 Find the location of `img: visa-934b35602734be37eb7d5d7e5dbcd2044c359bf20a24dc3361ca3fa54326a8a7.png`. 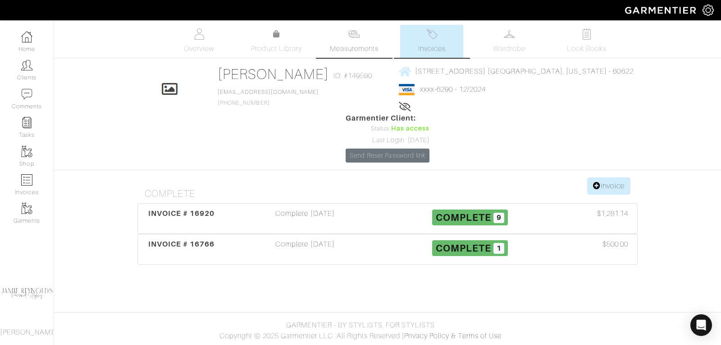

img: visa-934b35602734be37eb7d5d7e5dbcd2044c359bf20a24dc3361ca3fa54326a8a7.png is located at coordinates (407, 89).